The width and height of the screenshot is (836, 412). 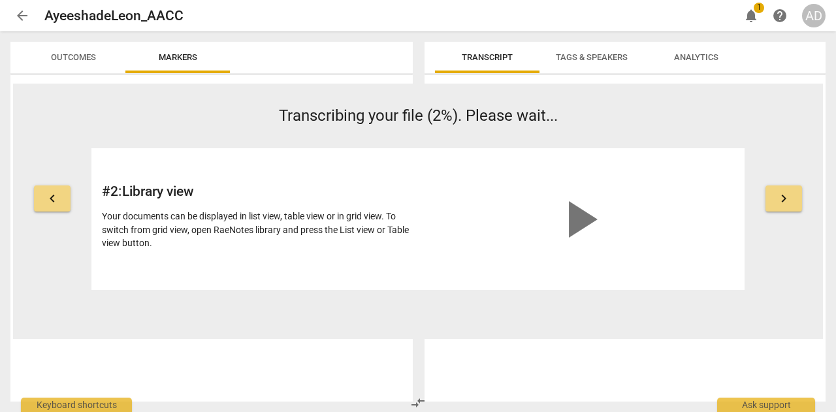 I want to click on span: arrow_back, so click(x=22, y=16).